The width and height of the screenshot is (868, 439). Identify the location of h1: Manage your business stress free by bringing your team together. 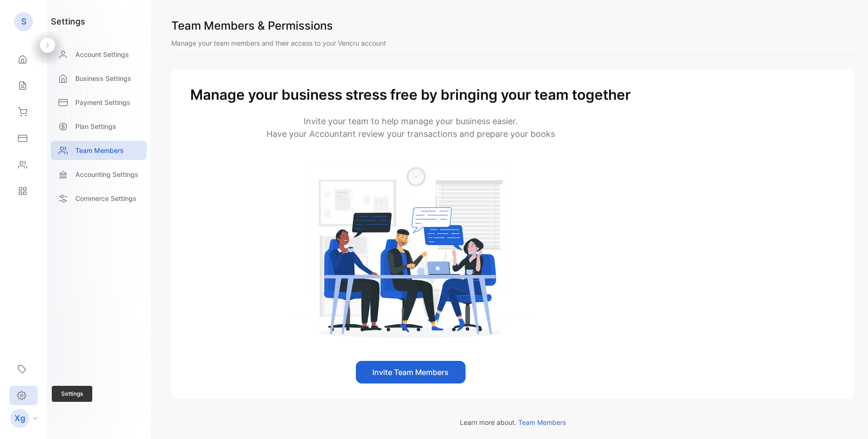
(410, 95).